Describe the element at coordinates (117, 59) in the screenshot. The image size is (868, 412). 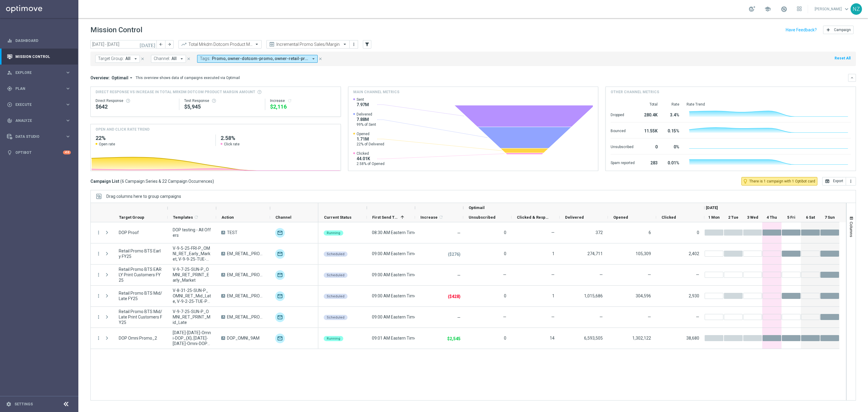
I see `button: Target Group: All arrow_drop_down` at that location.